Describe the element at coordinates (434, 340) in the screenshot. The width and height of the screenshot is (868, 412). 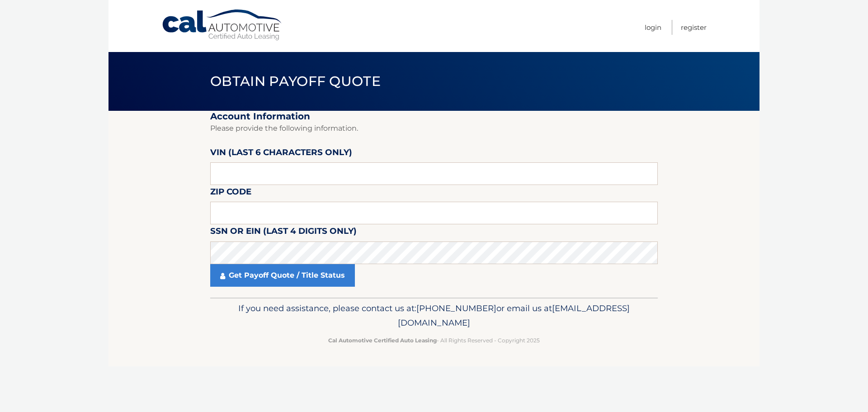
I see `p: - All Rights Reserved - Copyright 2025` at that location.